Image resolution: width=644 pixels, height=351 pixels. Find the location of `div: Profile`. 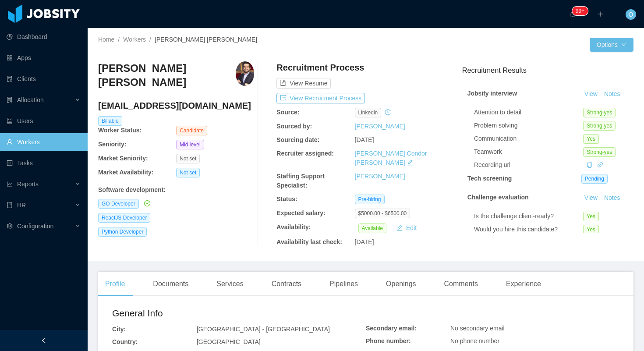

div: Profile is located at coordinates (115, 284).